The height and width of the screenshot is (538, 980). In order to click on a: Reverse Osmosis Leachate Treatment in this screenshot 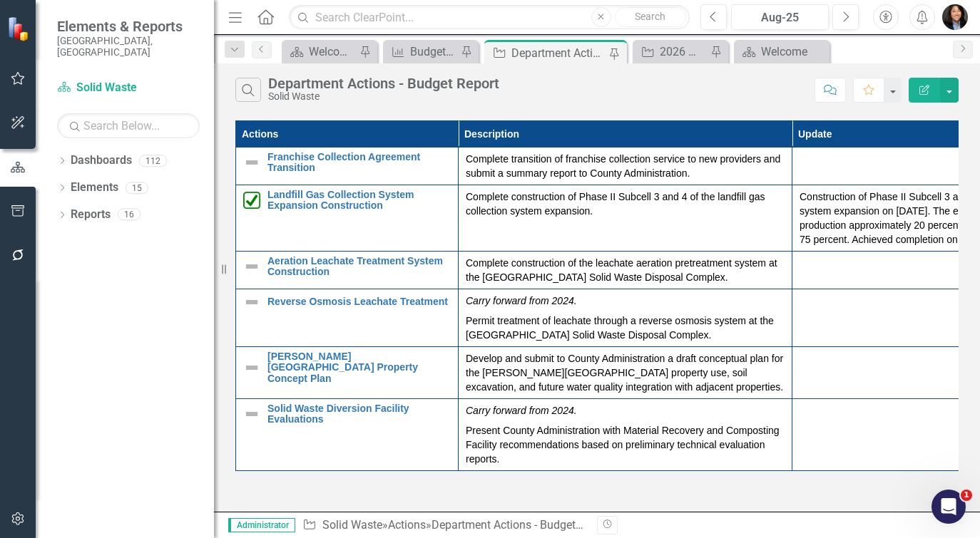, I will do `click(359, 302)`.